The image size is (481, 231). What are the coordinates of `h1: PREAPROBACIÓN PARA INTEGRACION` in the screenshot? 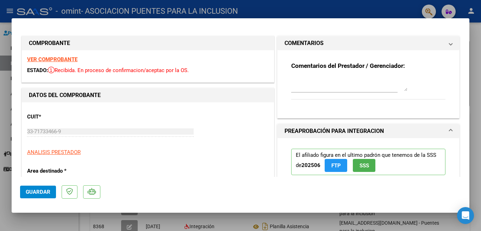 It's located at (334, 131).